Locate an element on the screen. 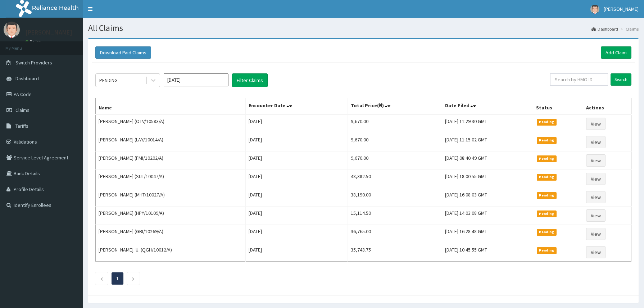  a: Page 1 is your current page is located at coordinates (118, 279).